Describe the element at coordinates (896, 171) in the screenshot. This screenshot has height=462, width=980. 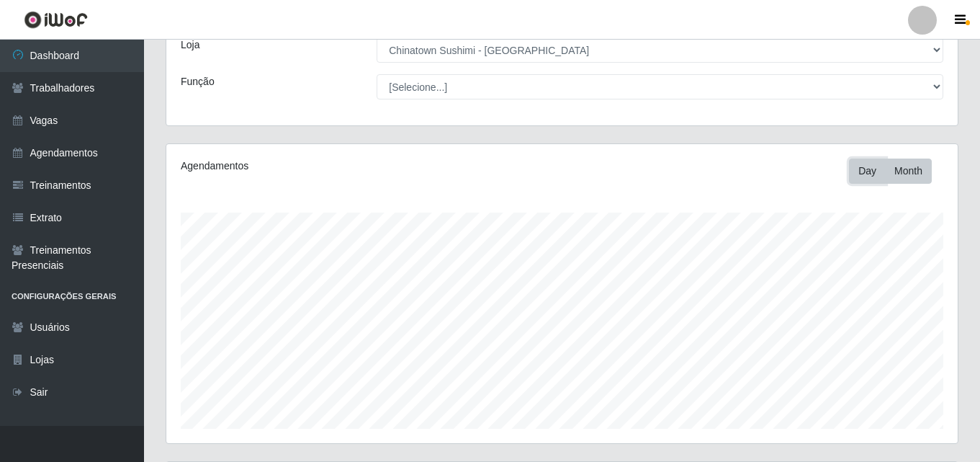
I see `div: Toolbar with button groups` at that location.